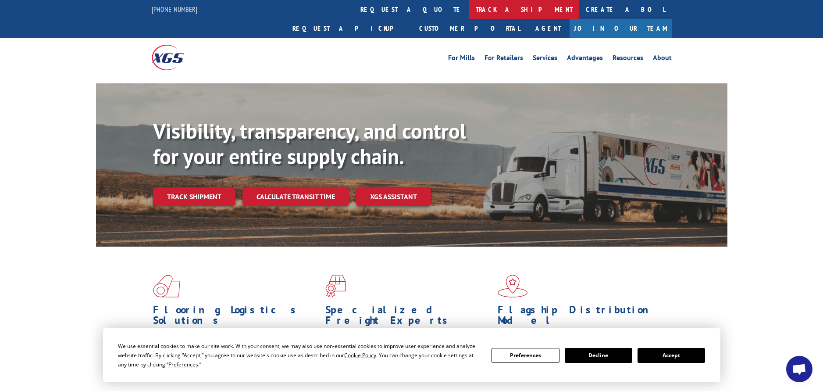  Describe the element at coordinates (393, 196) in the screenshot. I see `a: XGS ASSISTANT` at that location.